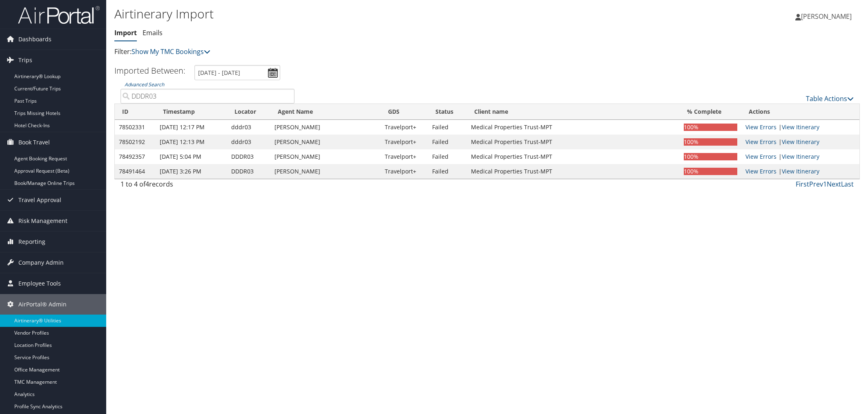 This screenshot has height=414, width=868. Describe the element at coordinates (135, 157) in the screenshot. I see `td: 78492357` at that location.